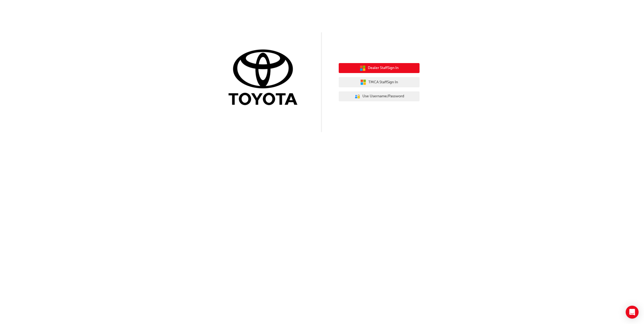  Describe the element at coordinates (265, 78) in the screenshot. I see `img: Trak` at that location.